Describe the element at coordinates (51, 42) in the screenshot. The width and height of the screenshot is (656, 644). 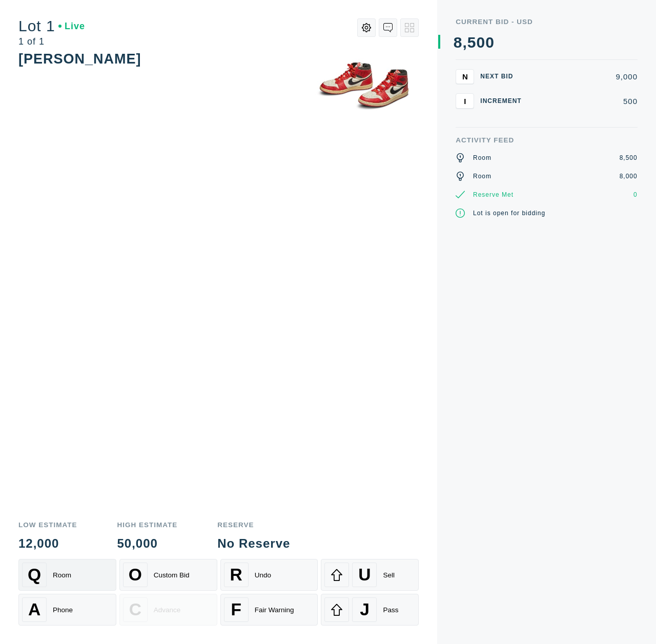
I see `div: 1 of 1` at that location.